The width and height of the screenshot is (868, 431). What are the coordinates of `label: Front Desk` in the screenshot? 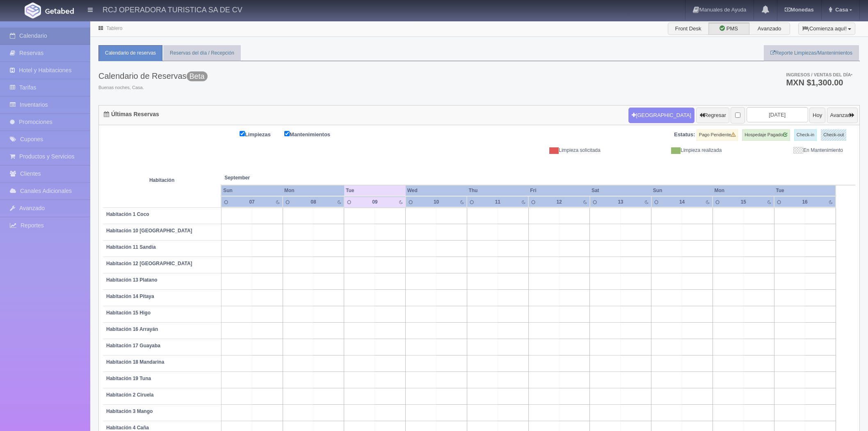 It's located at (688, 29).